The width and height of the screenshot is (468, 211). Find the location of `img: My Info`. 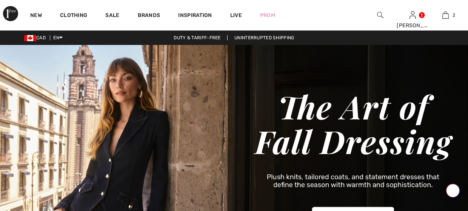

img: My Info is located at coordinates (412, 15).